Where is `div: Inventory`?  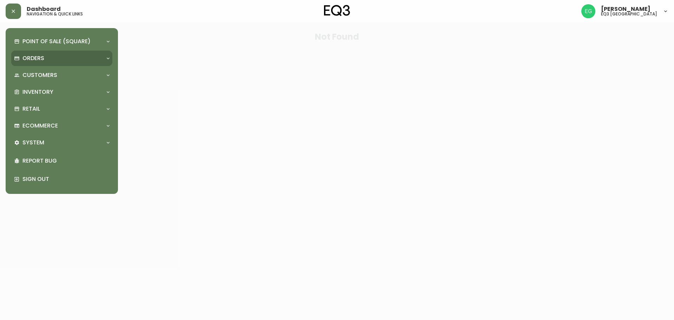 div: Inventory is located at coordinates (62, 92).